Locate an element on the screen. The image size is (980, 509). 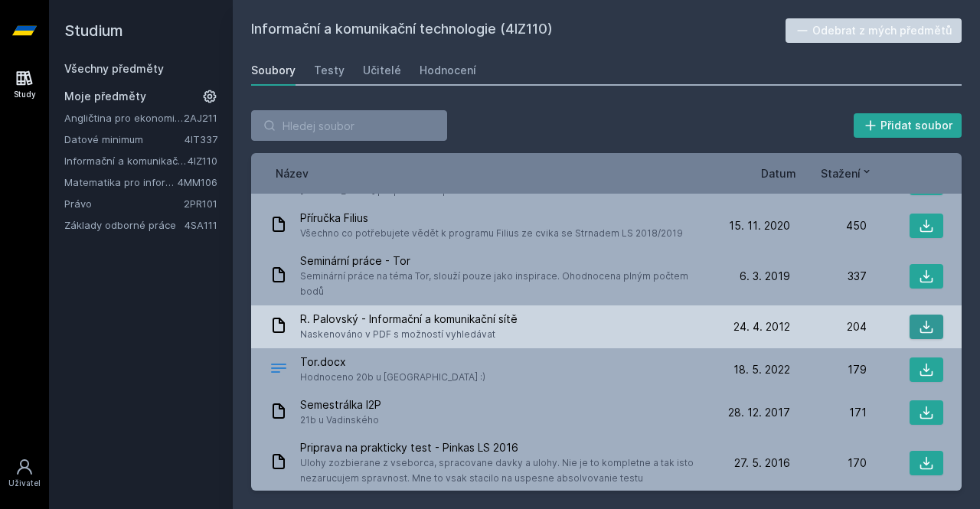
div: Učitelé is located at coordinates (382, 70).